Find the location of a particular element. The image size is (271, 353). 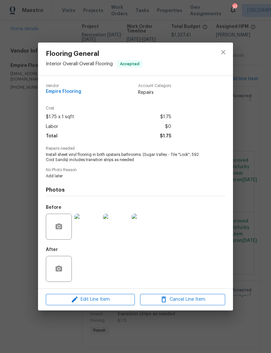

span: No Photo Reason is located at coordinates (135, 170).